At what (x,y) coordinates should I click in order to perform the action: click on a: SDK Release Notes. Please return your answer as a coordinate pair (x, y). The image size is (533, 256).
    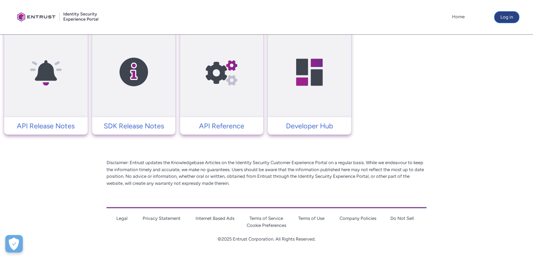
    Looking at the image, I should click on (134, 126).